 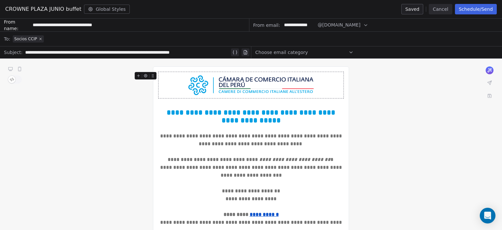 What do you see at coordinates (25, 39) in the screenshot?
I see `span: Socios CCIP` at bounding box center [25, 39].